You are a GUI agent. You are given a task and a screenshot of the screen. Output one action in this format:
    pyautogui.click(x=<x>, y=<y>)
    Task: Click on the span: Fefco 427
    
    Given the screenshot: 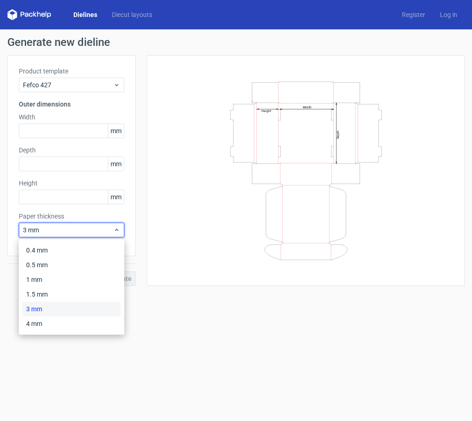 What is the action you would take?
    pyautogui.click(x=68, y=85)
    